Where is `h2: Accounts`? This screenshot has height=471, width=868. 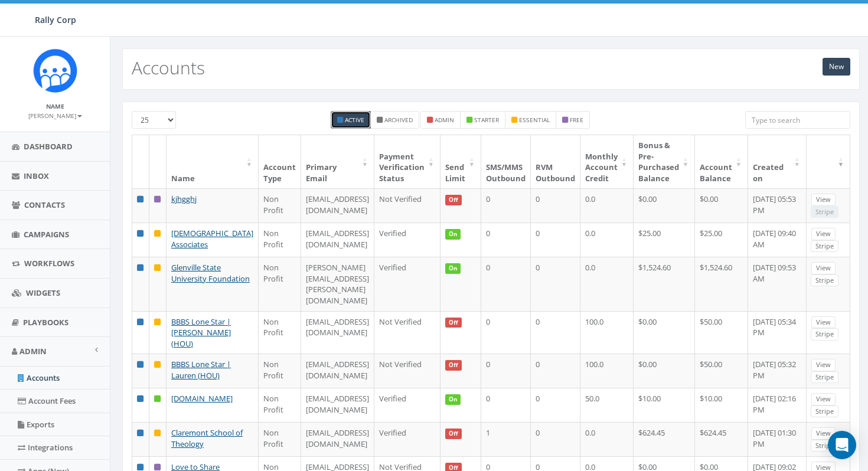
h2: Accounts is located at coordinates (168, 67).